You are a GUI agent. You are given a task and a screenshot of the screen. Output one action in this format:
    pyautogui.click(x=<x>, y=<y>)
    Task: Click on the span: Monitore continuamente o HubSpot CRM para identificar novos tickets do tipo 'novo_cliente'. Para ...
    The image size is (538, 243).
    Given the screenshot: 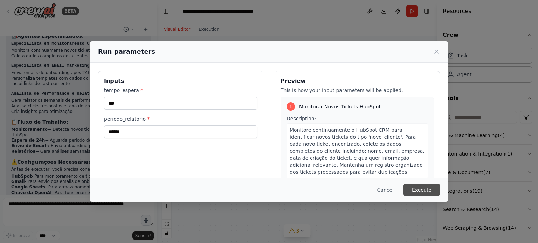 What is the action you would take?
    pyautogui.click(x=357, y=151)
    